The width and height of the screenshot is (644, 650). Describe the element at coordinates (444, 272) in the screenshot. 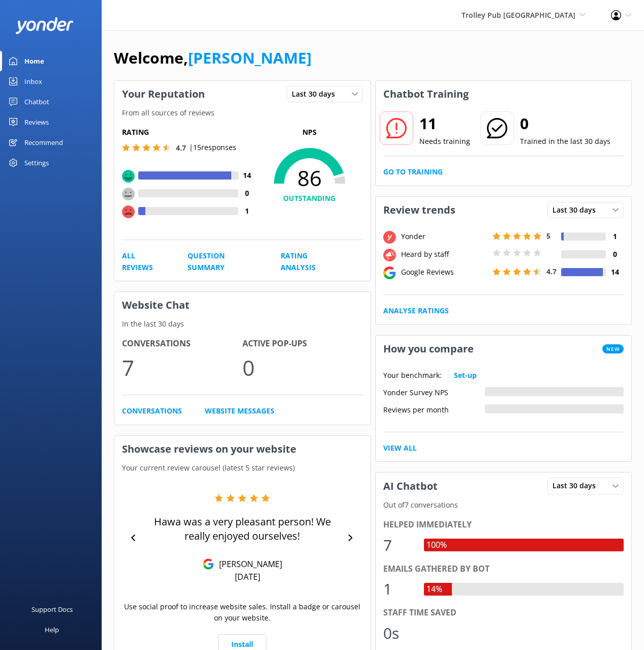

I see `div: Google Reviews` at that location.